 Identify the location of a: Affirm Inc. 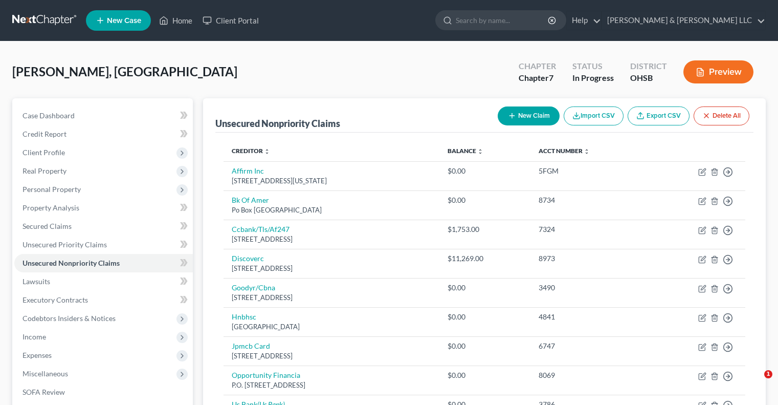
(248, 170).